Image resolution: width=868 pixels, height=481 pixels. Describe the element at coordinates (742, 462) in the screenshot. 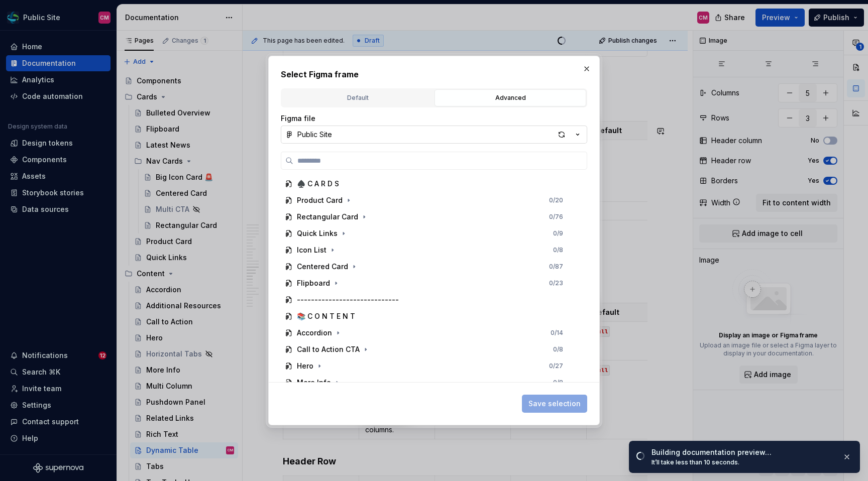

I see `div: It’ll take less than 10 seconds.` at that location.